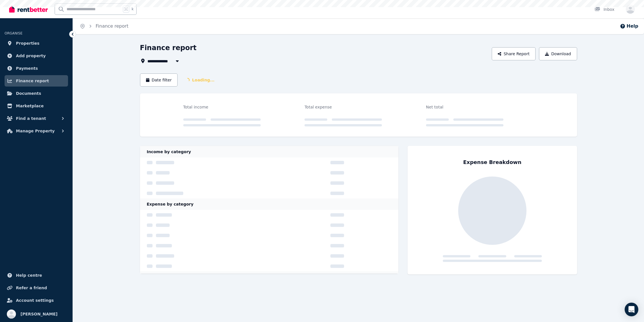  I want to click on button: Download, so click(558, 54).